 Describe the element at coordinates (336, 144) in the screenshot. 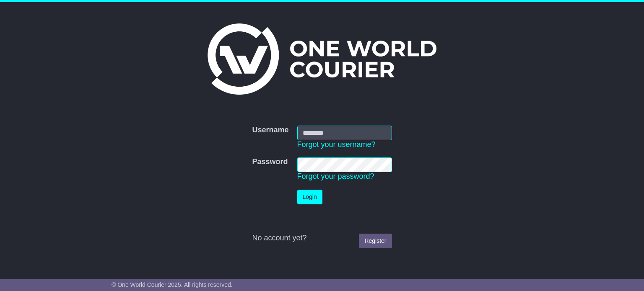

I see `a: Forgot your username?` at that location.